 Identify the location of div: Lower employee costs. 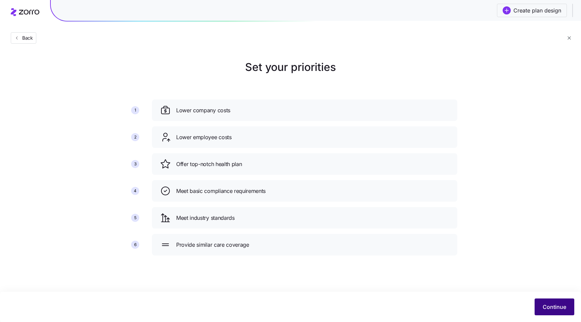
(305, 137).